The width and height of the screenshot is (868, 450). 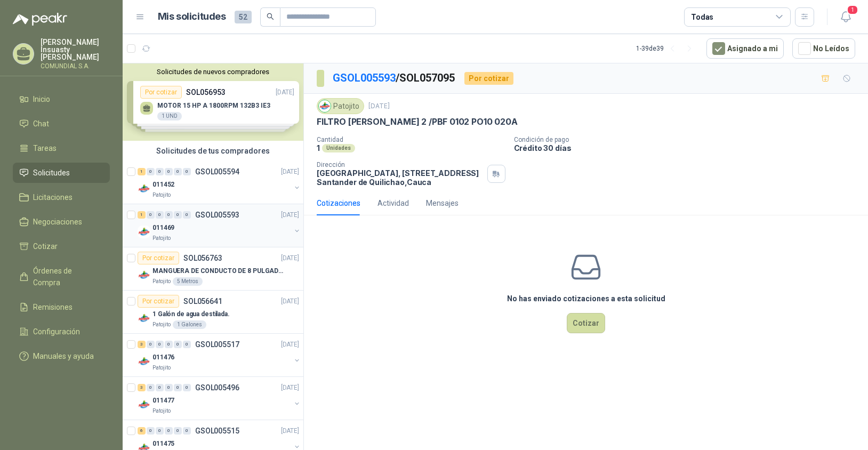 What do you see at coordinates (45, 148) in the screenshot?
I see `span: Tareas` at bounding box center [45, 148].